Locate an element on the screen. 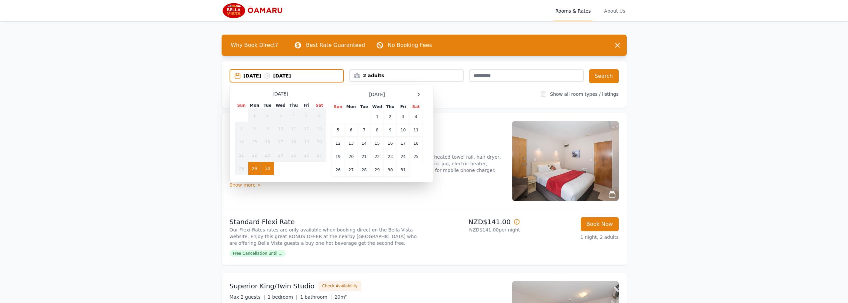 The image size is (848, 303). span: 20m² is located at coordinates (340, 297).